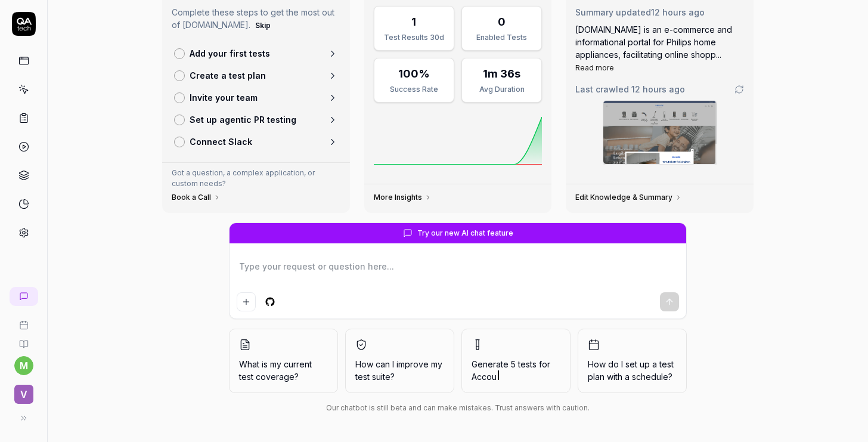 This screenshot has height=442, width=868. I want to click on button: How do I set up a test plan with a schedule?, so click(632, 361).